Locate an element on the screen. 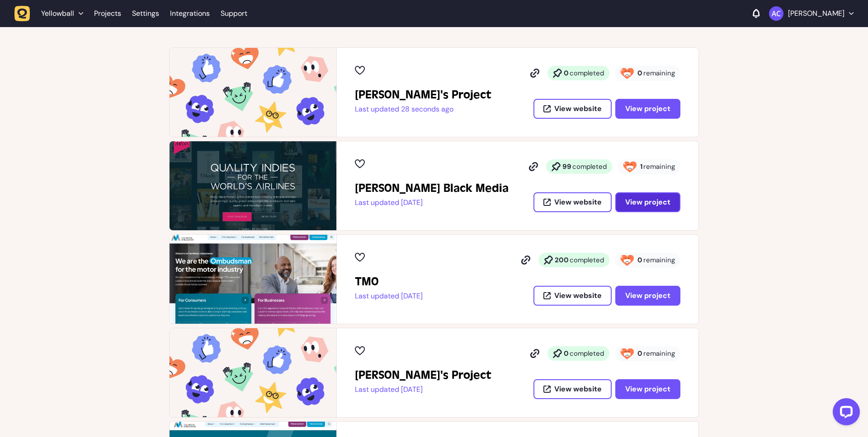  img: Harry's Project is located at coordinates (252, 372).